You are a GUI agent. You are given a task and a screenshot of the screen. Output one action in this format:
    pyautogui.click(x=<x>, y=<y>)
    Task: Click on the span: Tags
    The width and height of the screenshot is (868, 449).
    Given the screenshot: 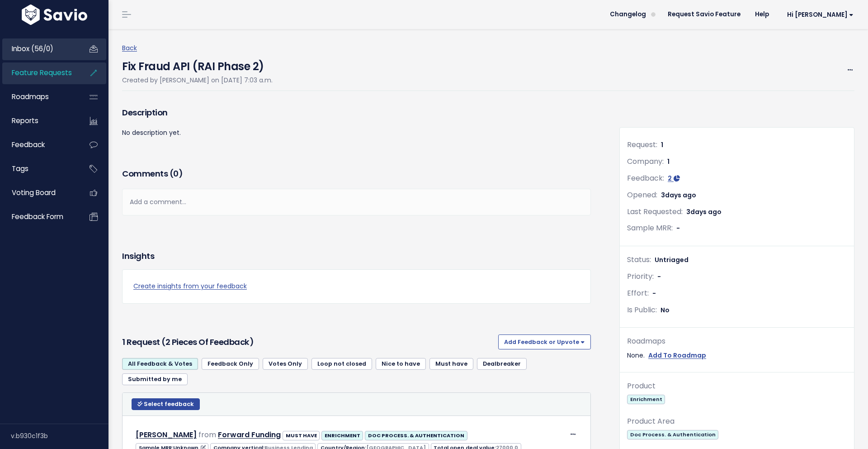 What is the action you would take?
    pyautogui.click(x=20, y=168)
    